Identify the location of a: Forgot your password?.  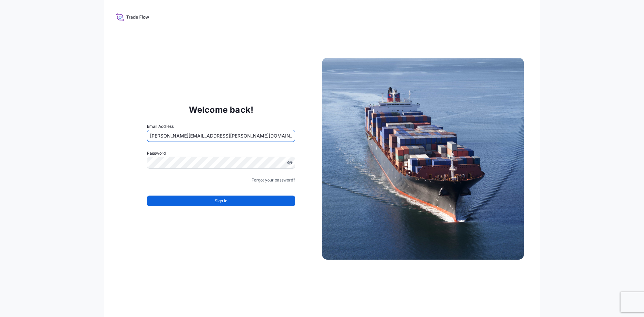
(273, 180).